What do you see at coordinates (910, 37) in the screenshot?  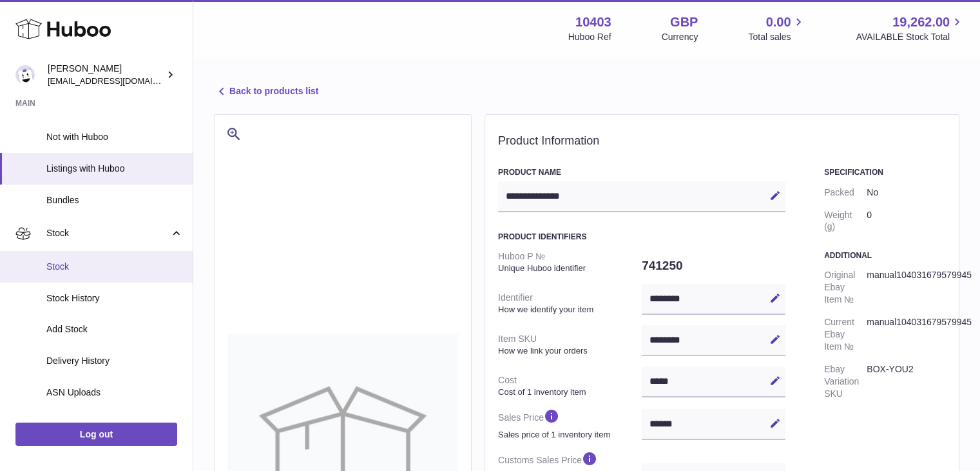 I see `span: AVAILABLE Stock Total` at bounding box center [910, 37].